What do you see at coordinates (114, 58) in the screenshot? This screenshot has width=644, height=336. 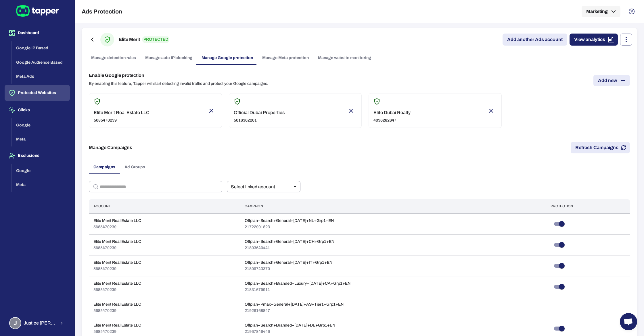 I see `a: Manage detection rules` at bounding box center [114, 58].